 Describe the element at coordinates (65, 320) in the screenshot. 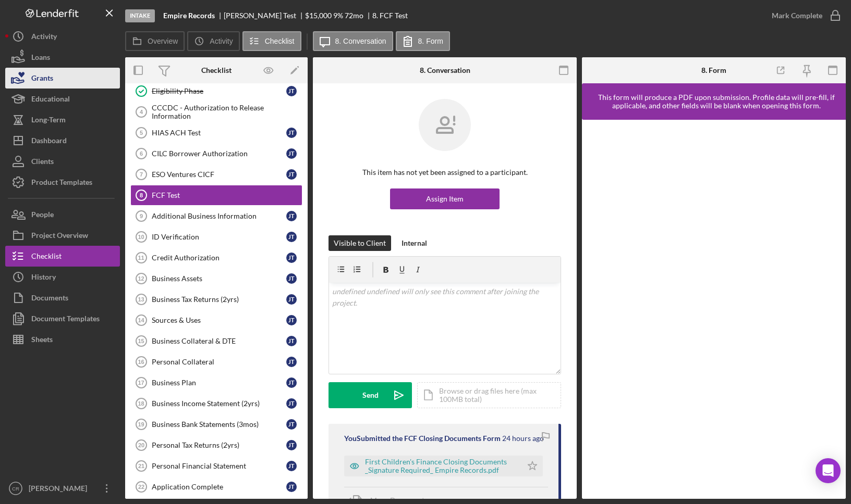

I see `div: Document Templates` at that location.